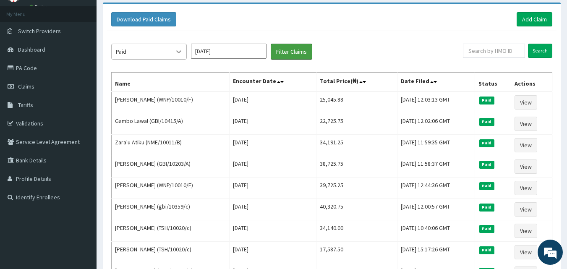 The image size is (567, 269). I want to click on th: Total Price(₦), so click(357, 82).